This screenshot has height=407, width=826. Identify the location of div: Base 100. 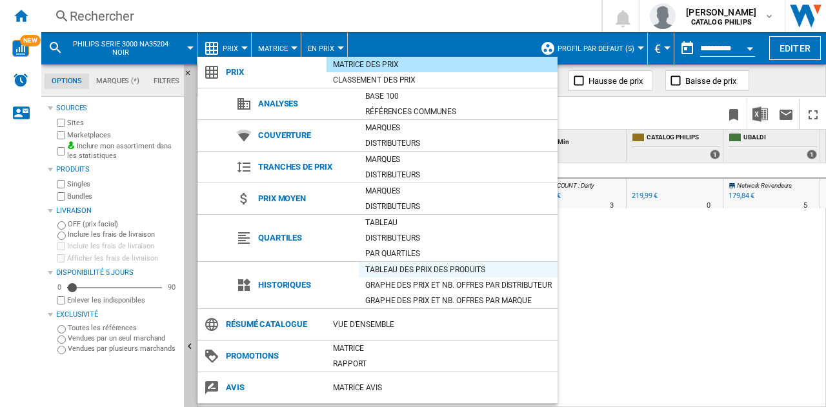
(458, 96).